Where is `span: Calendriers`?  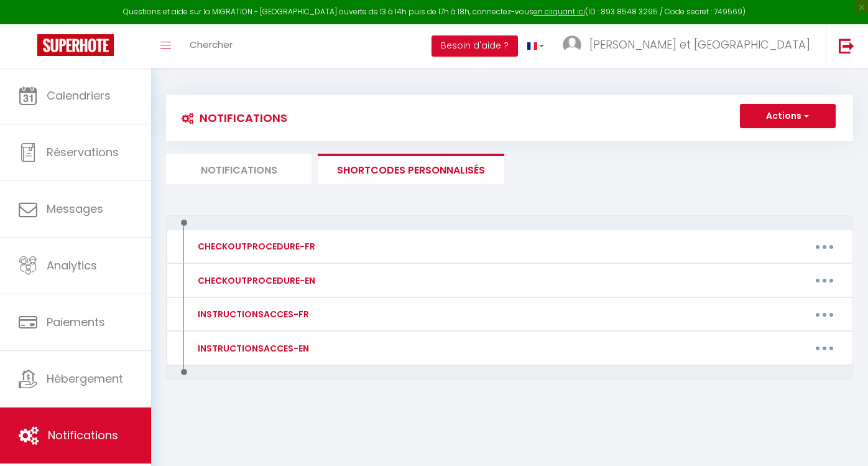
span: Calendriers is located at coordinates (78, 95).